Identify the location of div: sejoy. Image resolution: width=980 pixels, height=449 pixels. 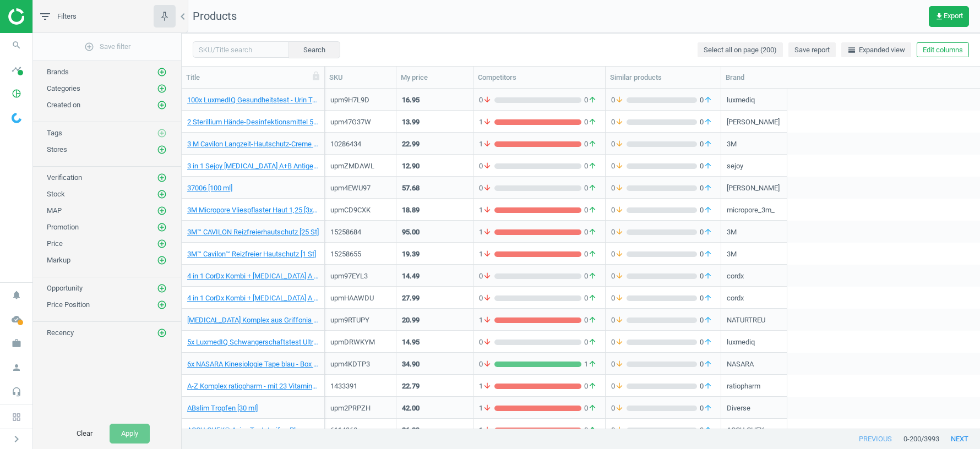
(735, 168).